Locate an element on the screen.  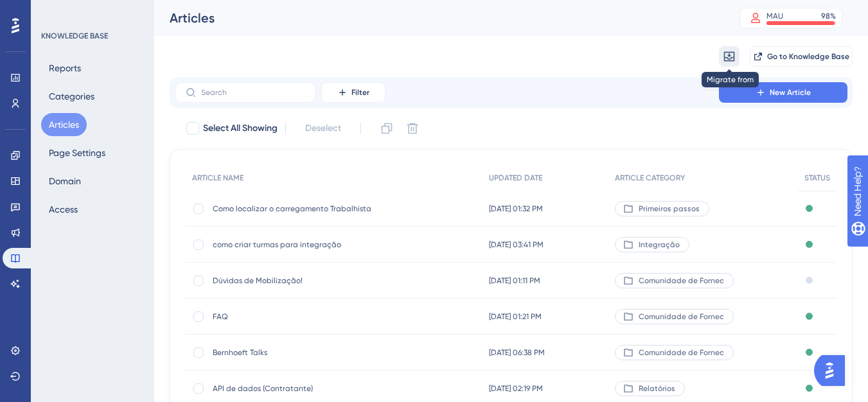
button: Access is located at coordinates (63, 209).